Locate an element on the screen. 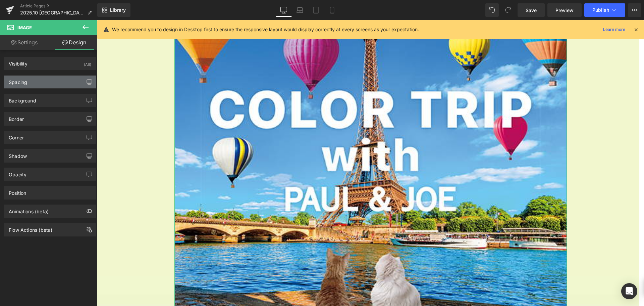 The height and width of the screenshot is (306, 644). span: Save is located at coordinates (531, 10).